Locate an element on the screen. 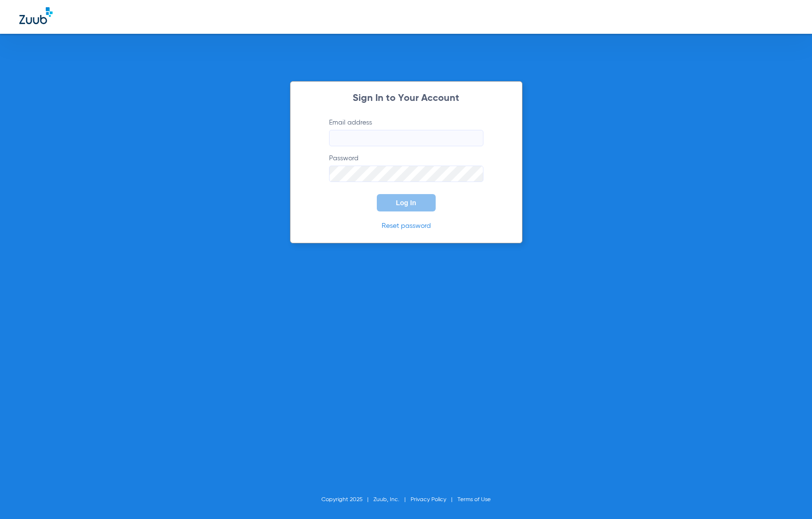  input: Password is located at coordinates (406, 174).